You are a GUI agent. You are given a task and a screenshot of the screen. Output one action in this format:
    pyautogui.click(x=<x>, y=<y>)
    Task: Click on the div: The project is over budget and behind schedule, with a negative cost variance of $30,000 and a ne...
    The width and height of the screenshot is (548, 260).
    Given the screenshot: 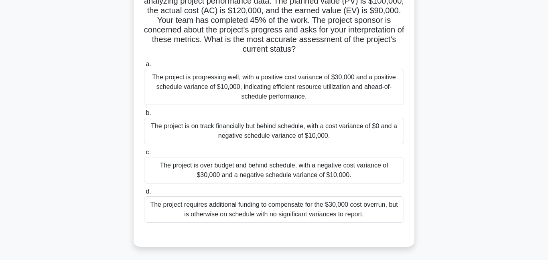 What is the action you would take?
    pyautogui.click(x=274, y=170)
    